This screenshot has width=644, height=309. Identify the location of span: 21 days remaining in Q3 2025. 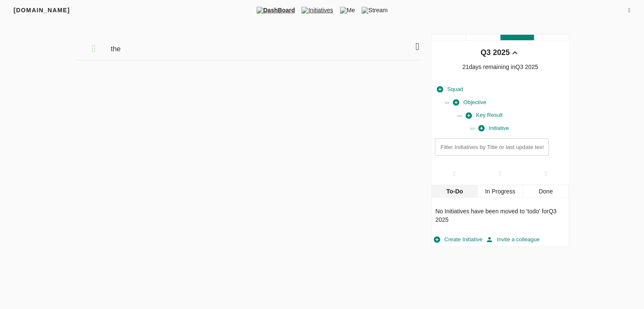
(500, 67).